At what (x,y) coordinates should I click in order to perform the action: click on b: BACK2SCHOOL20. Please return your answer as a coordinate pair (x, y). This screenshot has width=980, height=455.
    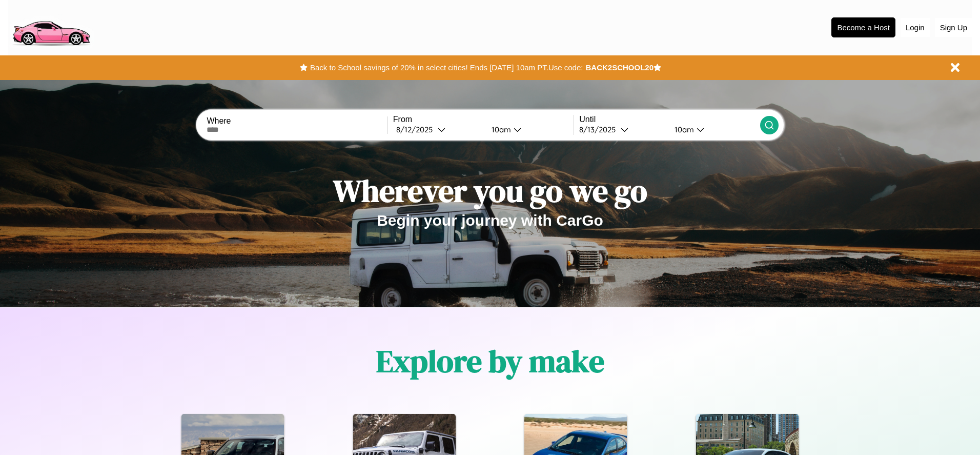
    Looking at the image, I should click on (619, 67).